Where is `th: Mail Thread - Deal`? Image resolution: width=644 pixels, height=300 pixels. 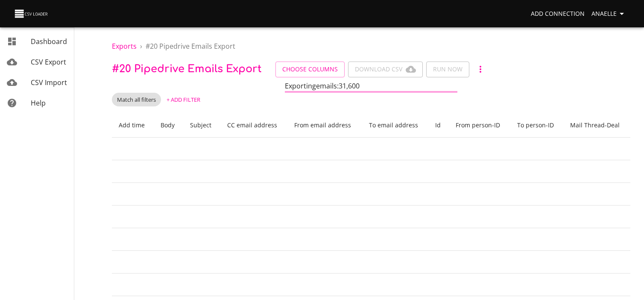
th: Mail Thread - Deal is located at coordinates (596, 125).